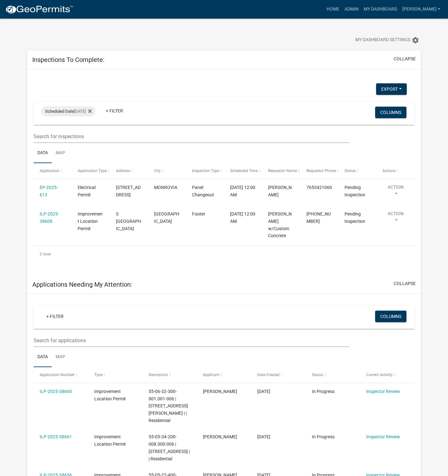 The width and height of the screenshot is (448, 476). What do you see at coordinates (169, 375) in the screenshot?
I see `datatable-header-cell: Description` at bounding box center [169, 375].